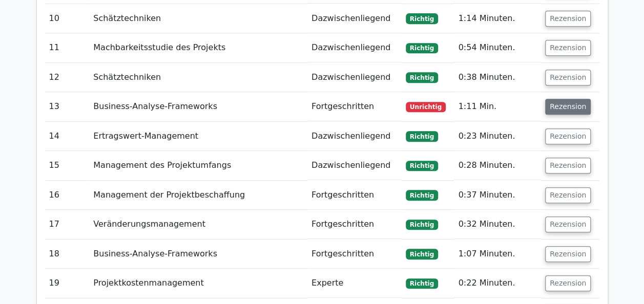 The width and height of the screenshot is (644, 304). What do you see at coordinates (497, 19) in the screenshot?
I see `td: 1:14 Minuten.` at bounding box center [497, 19].